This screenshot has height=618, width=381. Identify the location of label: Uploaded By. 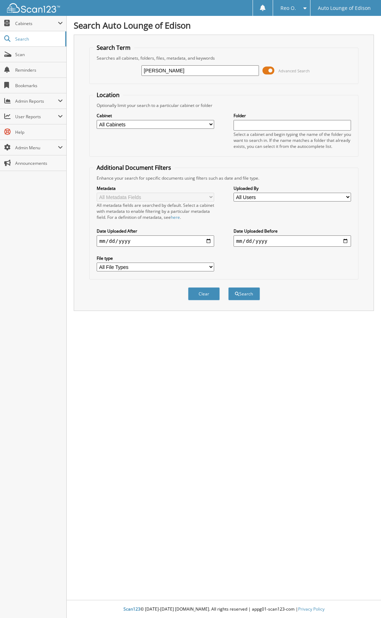
(292, 188).